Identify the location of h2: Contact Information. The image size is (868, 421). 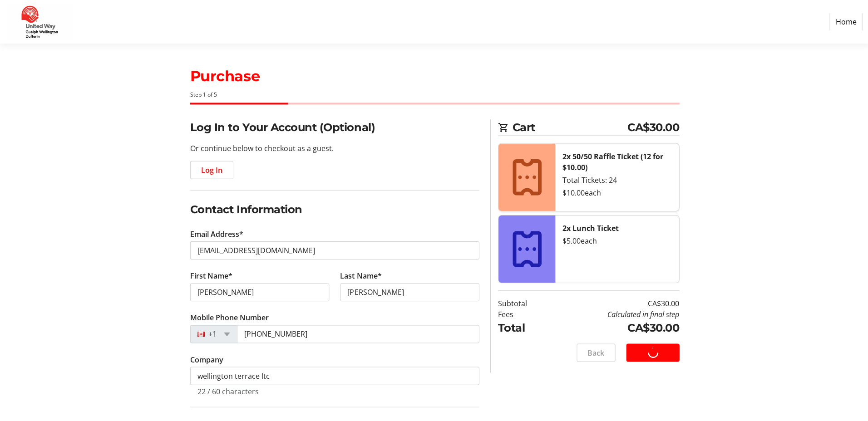
(334, 209).